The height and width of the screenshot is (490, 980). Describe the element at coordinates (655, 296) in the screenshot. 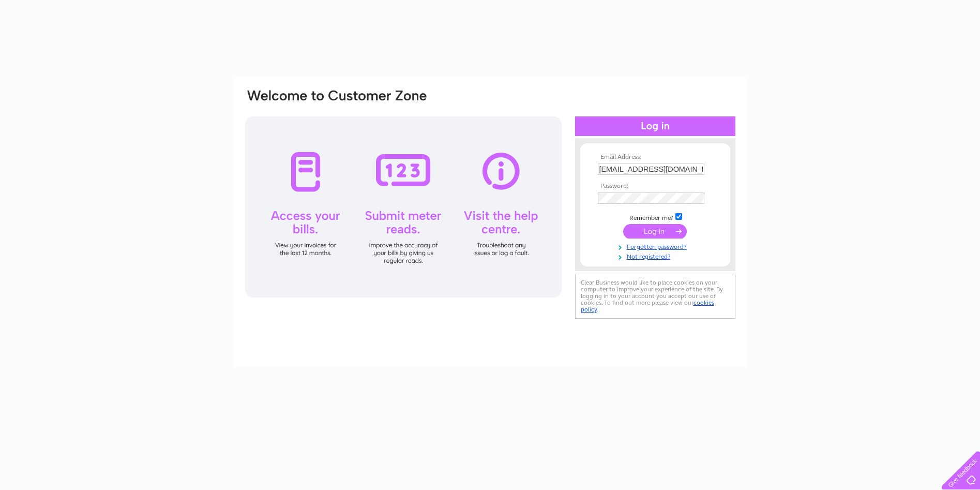

I see `div: Clear Business would like to place cookies on your computer to improve your experience of the sit...` at that location.